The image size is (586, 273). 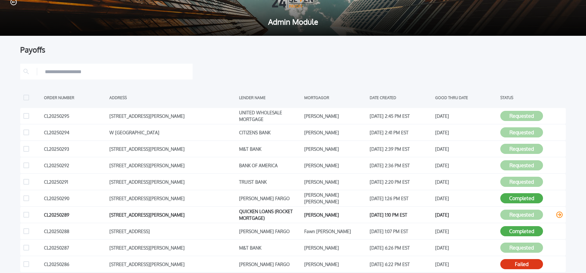 What do you see at coordinates (270, 132) in the screenshot?
I see `div: CITIZENS BANK` at bounding box center [270, 132].